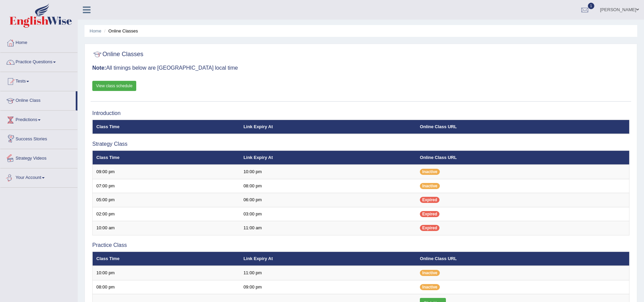 The width and height of the screenshot is (644, 302). What do you see at coordinates (328, 229) in the screenshot?
I see `td: 11:00 am` at bounding box center [328, 229].